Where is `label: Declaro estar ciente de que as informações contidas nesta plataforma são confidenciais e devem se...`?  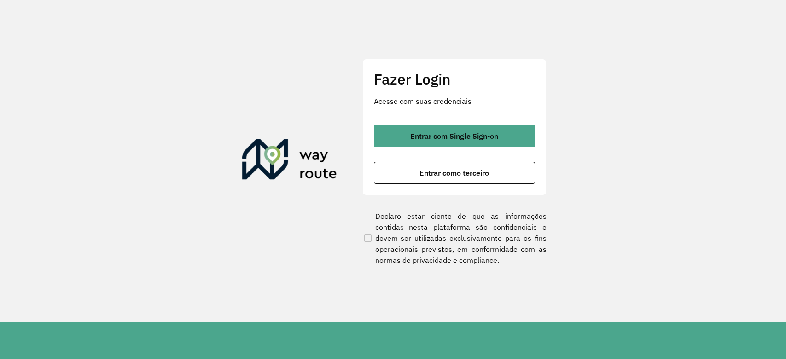
label: Declaro estar ciente de que as informações contidas nesta plataforma são confidenciais e devem se... is located at coordinates (454, 238).